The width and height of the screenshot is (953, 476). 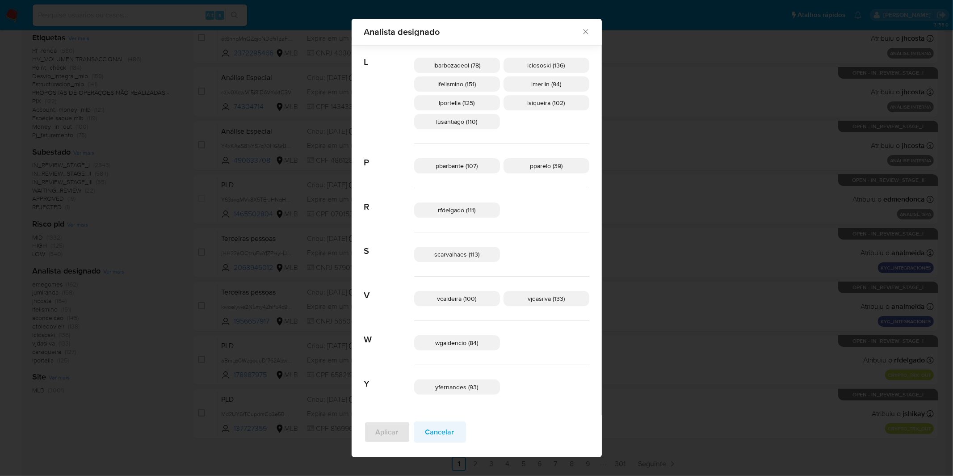 I want to click on div: lclososki (136), so click(x=547, y=65).